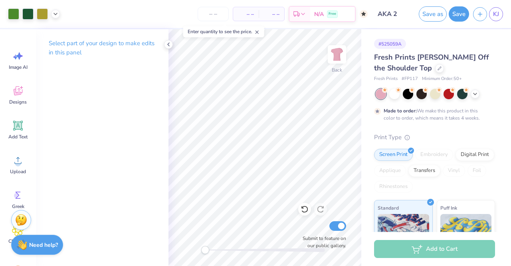 This screenshot has width=511, height=266. Describe the element at coordinates (433, 114) in the screenshot. I see `div: We make this product in this color to order, which means it takes 4 weeks.` at that location.